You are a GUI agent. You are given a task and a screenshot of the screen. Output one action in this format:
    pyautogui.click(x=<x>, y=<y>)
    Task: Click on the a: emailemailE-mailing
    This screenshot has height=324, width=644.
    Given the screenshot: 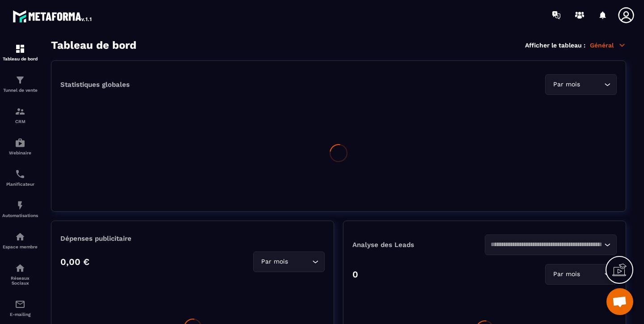 What is the action you would take?
    pyautogui.click(x=20, y=308)
    